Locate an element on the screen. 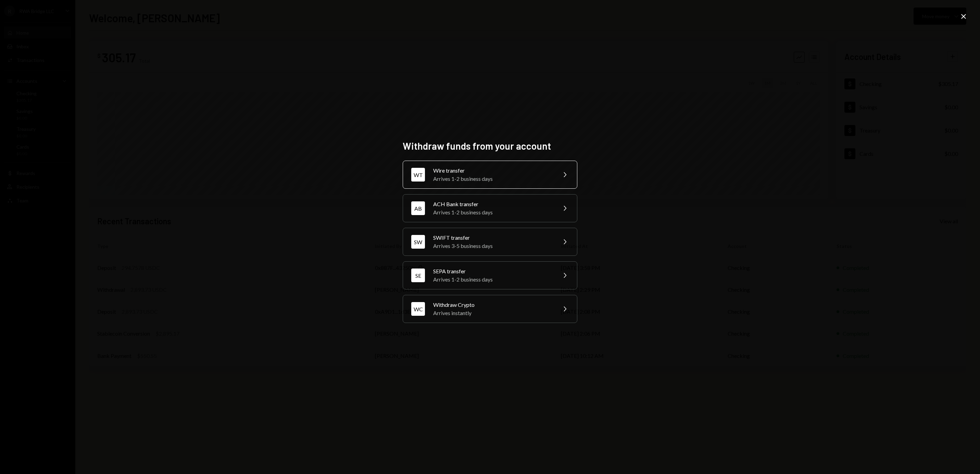  div: WT is located at coordinates (418, 175).